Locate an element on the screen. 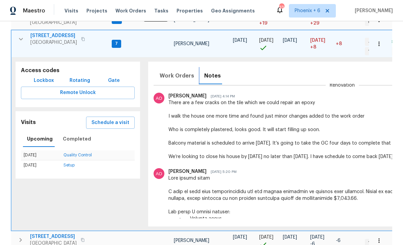  span: Tasks is located at coordinates (161, 11).